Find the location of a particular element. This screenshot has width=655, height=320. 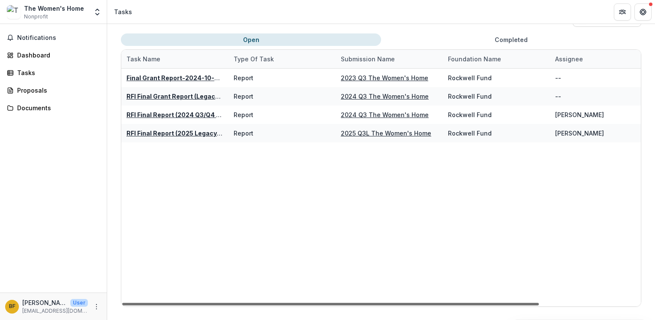

a: 2023 Q3 The Women's Home is located at coordinates (385, 78).